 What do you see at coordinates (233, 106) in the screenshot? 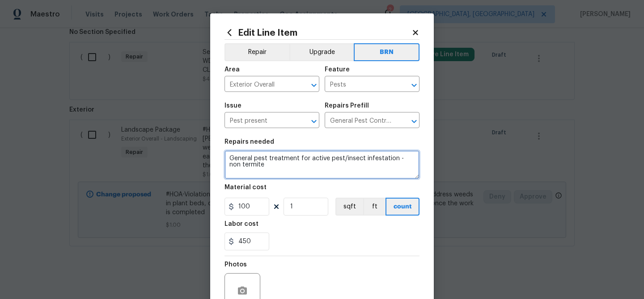
I see `h5: Issue` at bounding box center [233, 106].